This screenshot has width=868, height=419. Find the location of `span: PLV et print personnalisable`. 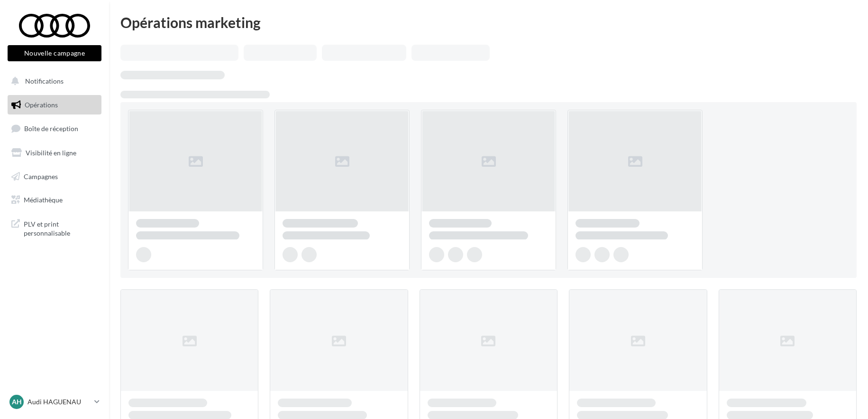

span: PLV et print personnalisable is located at coordinates (61, 228).